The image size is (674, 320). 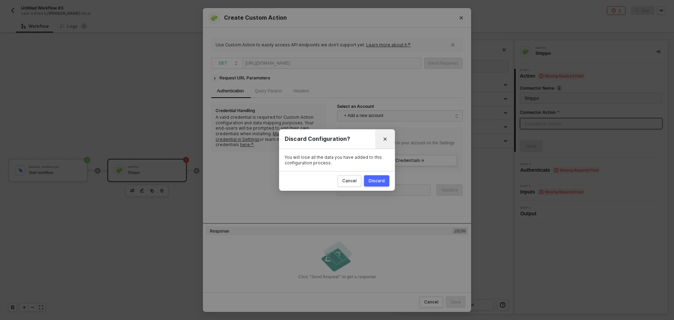 What do you see at coordinates (337, 139) in the screenshot?
I see `div: Discard Configuration?` at bounding box center [337, 139].